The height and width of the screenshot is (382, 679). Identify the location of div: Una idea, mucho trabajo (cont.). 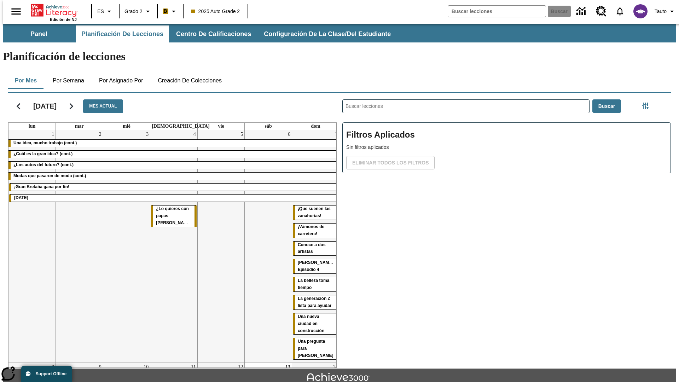
(174, 143).